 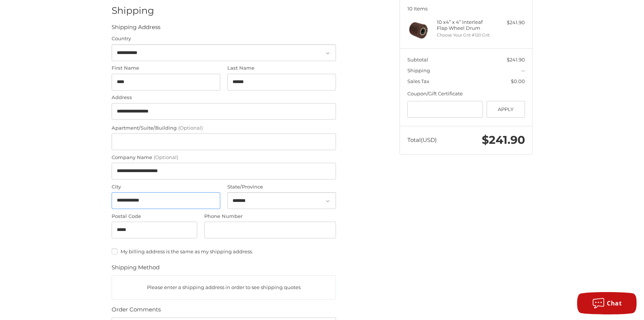 What do you see at coordinates (136, 29) in the screenshot?
I see `legend: Shipping Address` at bounding box center [136, 29].